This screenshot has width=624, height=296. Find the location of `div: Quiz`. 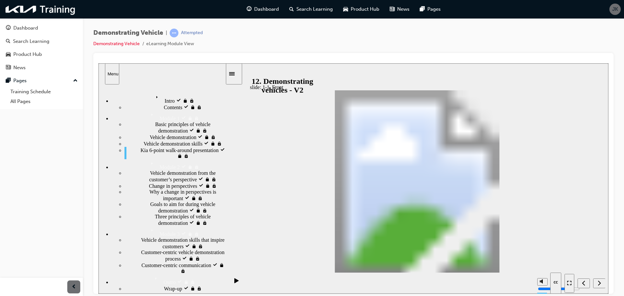

div: Quiz is located at coordinates (76, 232).